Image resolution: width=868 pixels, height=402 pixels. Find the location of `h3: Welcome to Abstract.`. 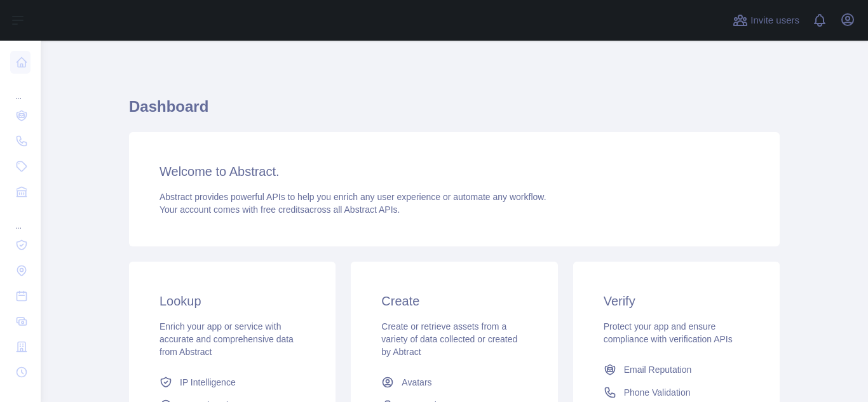

h3: Welcome to Abstract. is located at coordinates (454, 172).